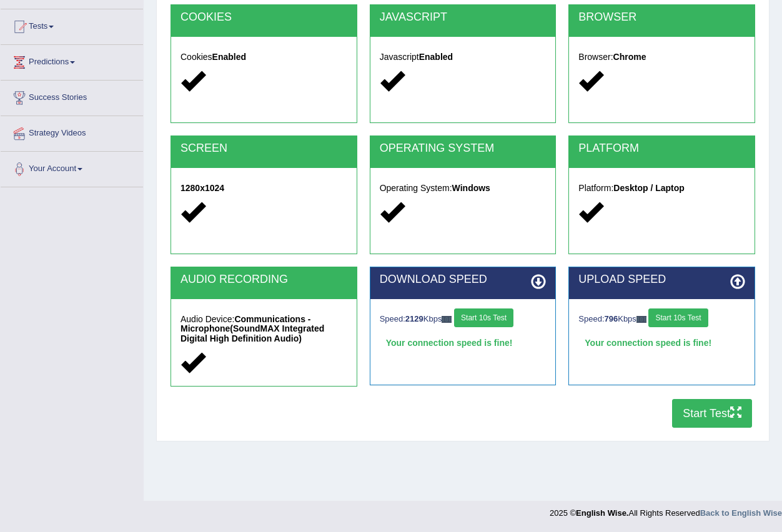  What do you see at coordinates (661, 149) in the screenshot?
I see `h2: PLATFORM` at bounding box center [661, 149].